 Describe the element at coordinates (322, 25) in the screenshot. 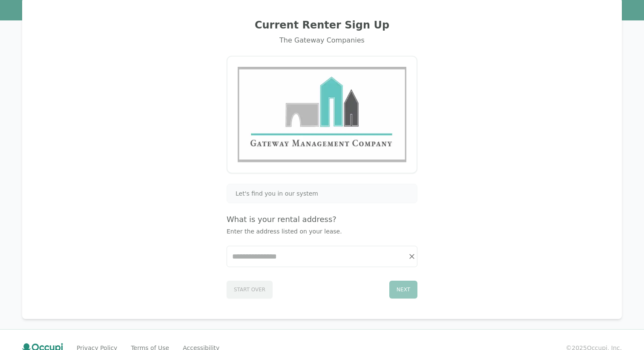

I see `h2: Current Renter Sign Up` at that location.